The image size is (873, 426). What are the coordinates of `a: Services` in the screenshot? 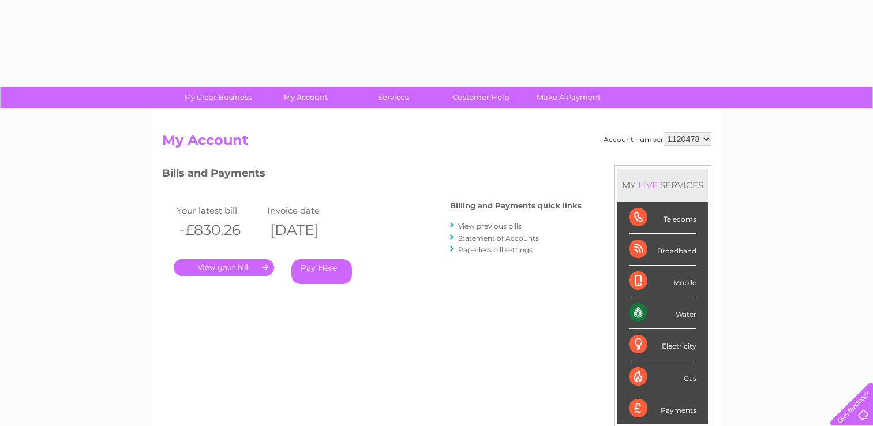 It's located at (393, 97).